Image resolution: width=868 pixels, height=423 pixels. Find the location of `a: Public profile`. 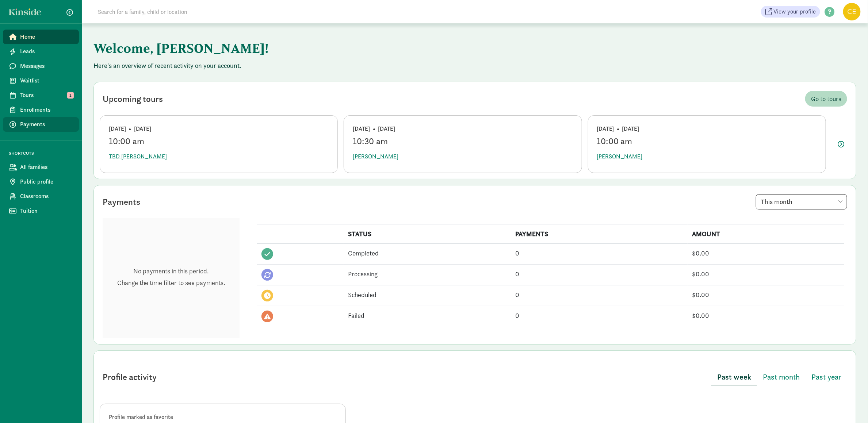

a: Public profile is located at coordinates (41, 182).